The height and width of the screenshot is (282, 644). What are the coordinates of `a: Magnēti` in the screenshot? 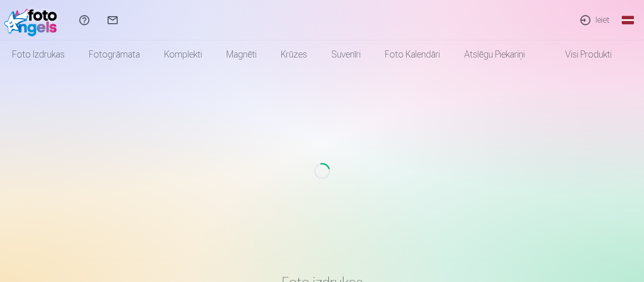 It's located at (241, 54).